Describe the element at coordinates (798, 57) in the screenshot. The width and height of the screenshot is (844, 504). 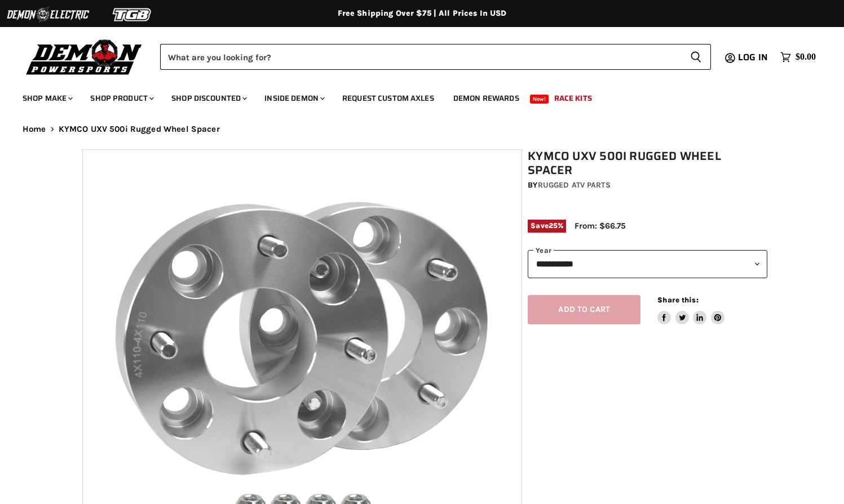
I see `a: $0.00` at that location.